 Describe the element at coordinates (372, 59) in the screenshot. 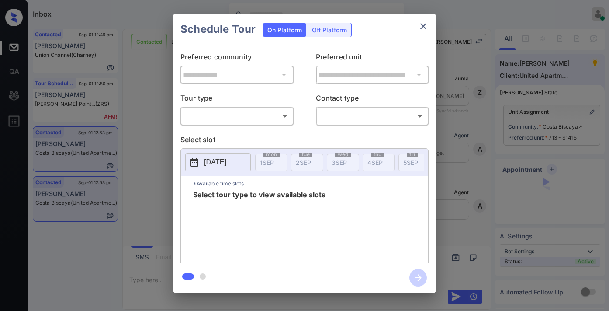

I see `p: Preferred unit` at that location.